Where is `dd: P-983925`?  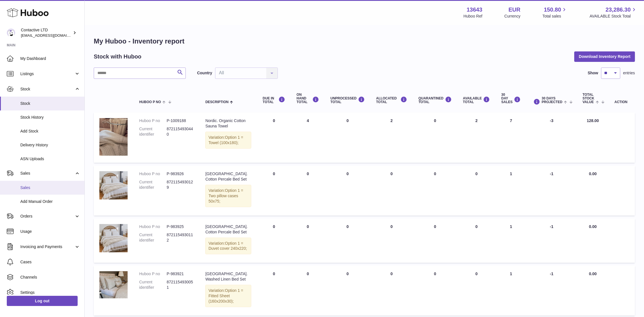
dd: P-983925 is located at coordinates (180, 227).